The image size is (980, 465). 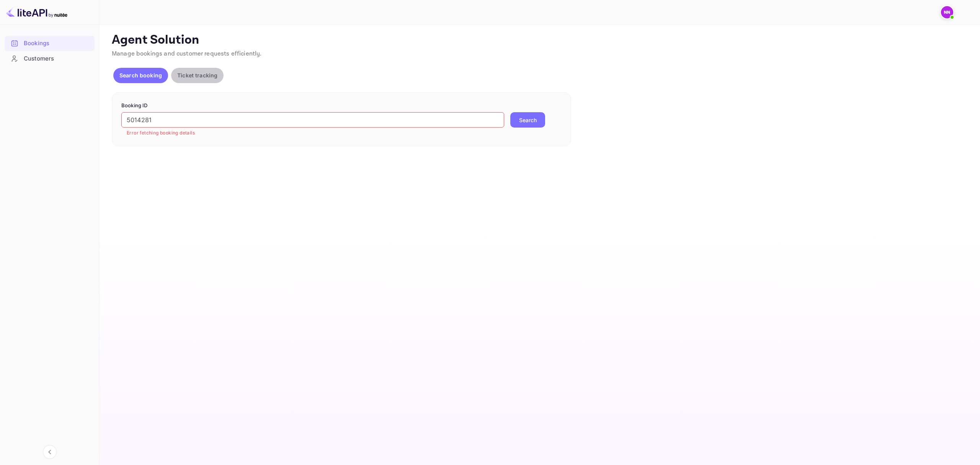 What do you see at coordinates (50, 451) in the screenshot?
I see `button: Collapse navigation` at bounding box center [50, 451].